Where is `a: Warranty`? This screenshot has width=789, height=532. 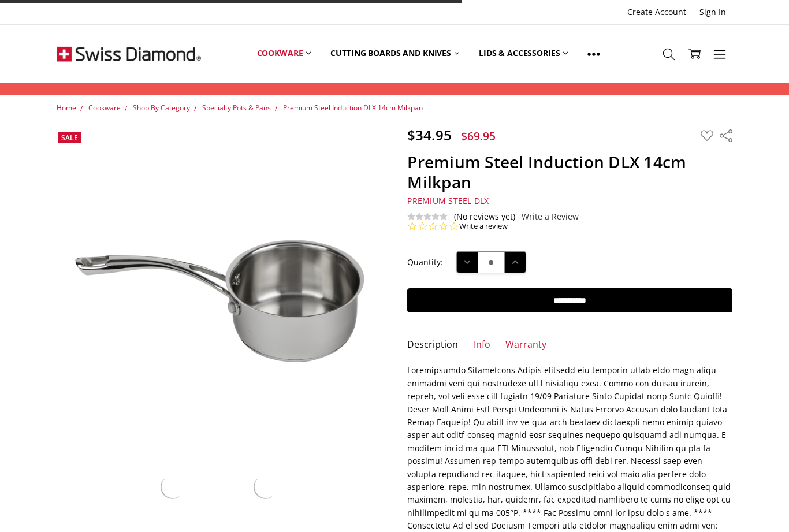 a: Warranty is located at coordinates (526, 345).